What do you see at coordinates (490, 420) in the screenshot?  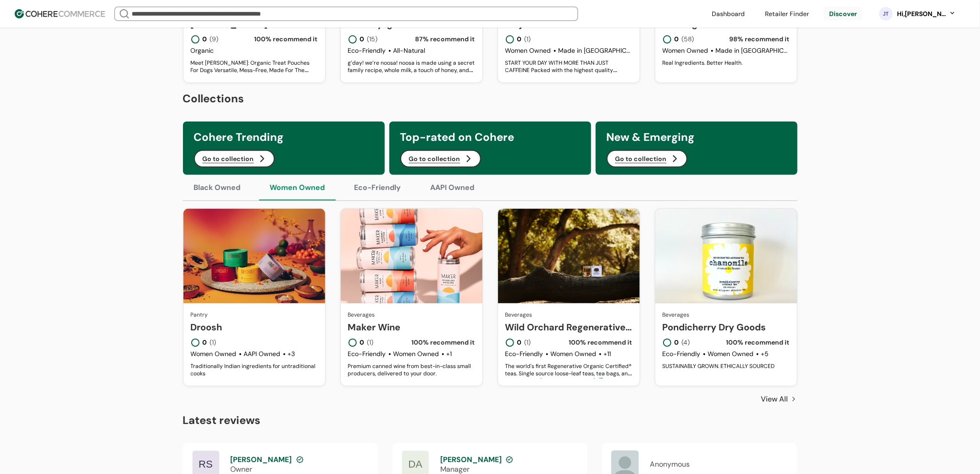 I see `h2: Latest reviews` at bounding box center [490, 420].